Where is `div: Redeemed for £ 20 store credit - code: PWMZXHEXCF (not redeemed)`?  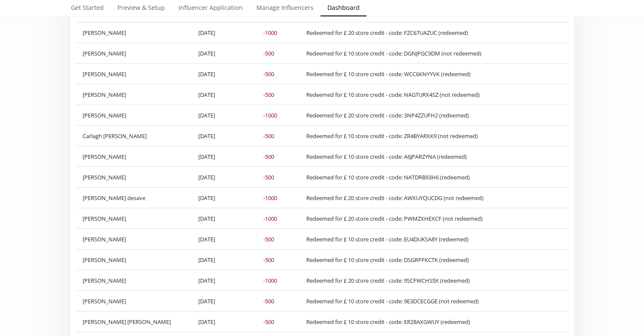
div: Redeemed for £ 20 store credit - code: PWMZXHEXCF (not redeemed) is located at coordinates (395, 219).